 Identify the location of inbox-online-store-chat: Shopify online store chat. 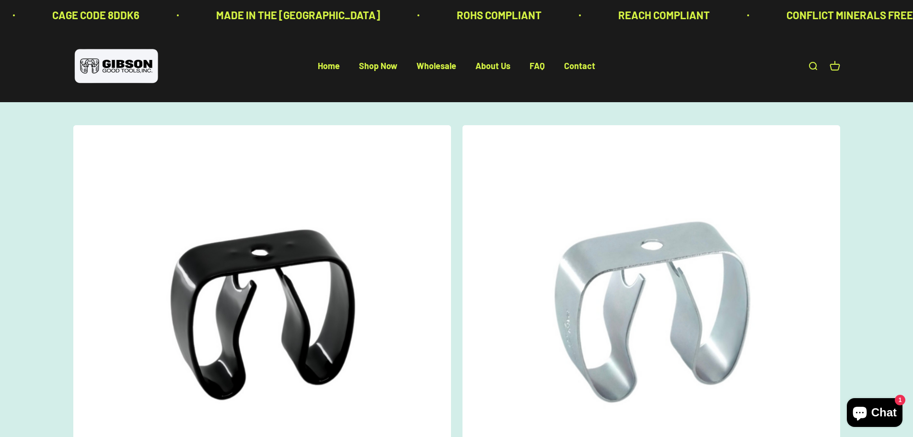
(874, 413).